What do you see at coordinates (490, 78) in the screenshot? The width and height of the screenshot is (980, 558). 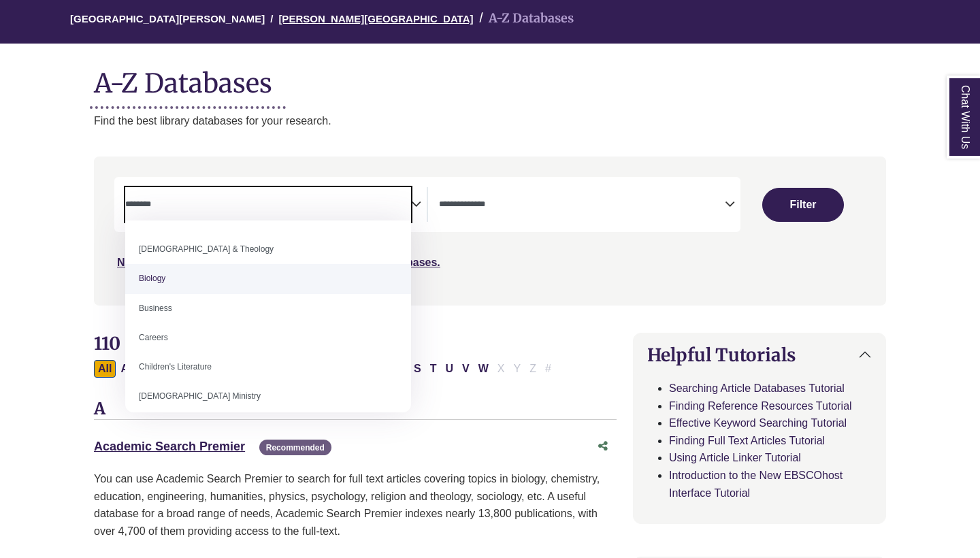 I see `h1: A-Z Databases` at bounding box center [490, 78].